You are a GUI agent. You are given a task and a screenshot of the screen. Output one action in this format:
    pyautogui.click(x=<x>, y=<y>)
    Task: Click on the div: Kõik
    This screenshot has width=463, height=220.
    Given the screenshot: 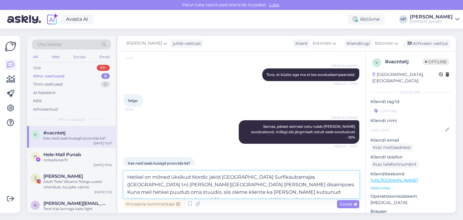 What is the action you would take?
    pyautogui.click(x=37, y=101)
    